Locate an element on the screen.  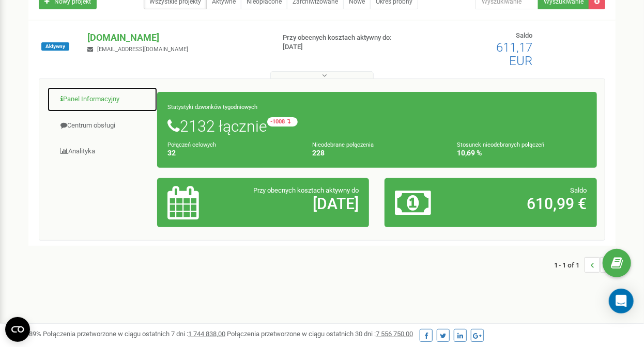
h4: 10,69 % is located at coordinates (522, 153).